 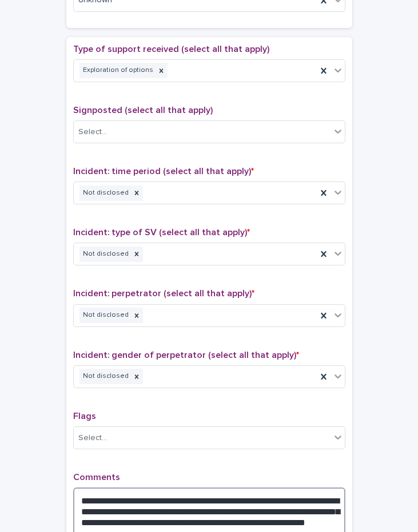 What do you see at coordinates (161, 232) in the screenshot?
I see `span: Incident: type of SV (select all that apply)` at bounding box center [161, 232].